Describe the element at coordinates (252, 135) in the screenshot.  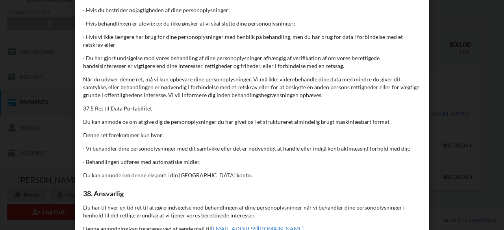
I see `p: Denne ret forekommer kun hvor:` at that location.